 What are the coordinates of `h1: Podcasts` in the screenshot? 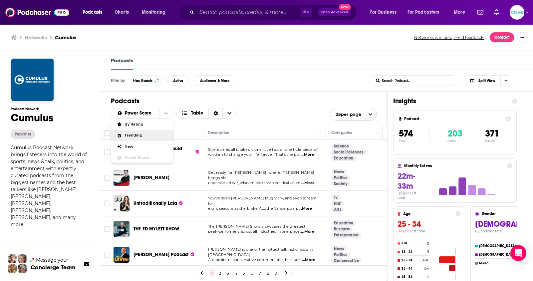 It's located at (244, 101).